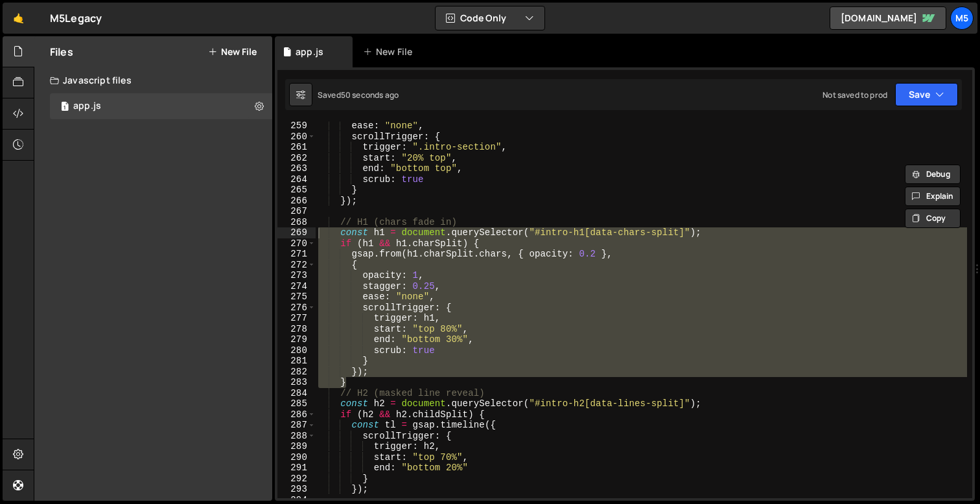 The width and height of the screenshot is (980, 504). What do you see at coordinates (933, 175) in the screenshot?
I see `button: Debug` at bounding box center [933, 175].